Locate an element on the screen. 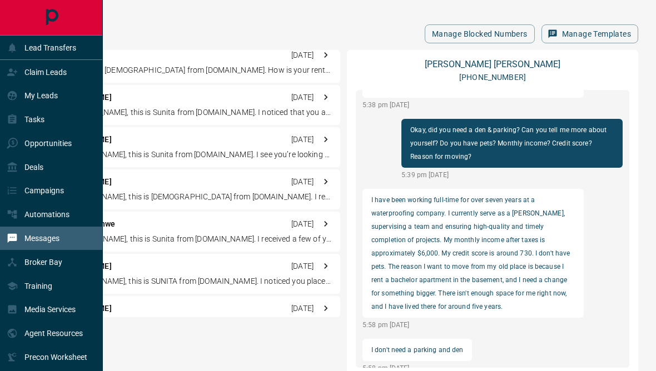 The image size is (656, 371). p: I don't need a parking and den is located at coordinates (417, 350).